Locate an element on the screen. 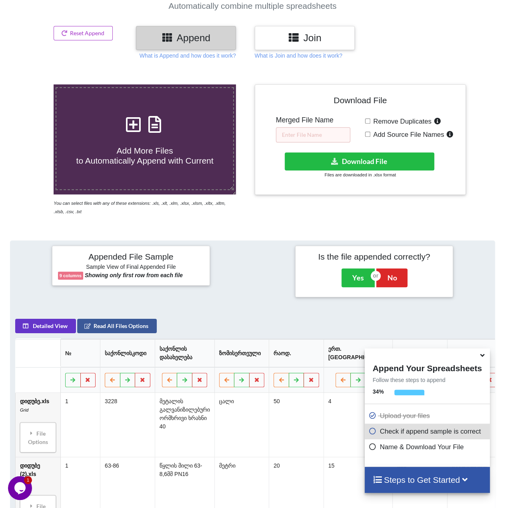  th: რაოდ. is located at coordinates (296, 353).